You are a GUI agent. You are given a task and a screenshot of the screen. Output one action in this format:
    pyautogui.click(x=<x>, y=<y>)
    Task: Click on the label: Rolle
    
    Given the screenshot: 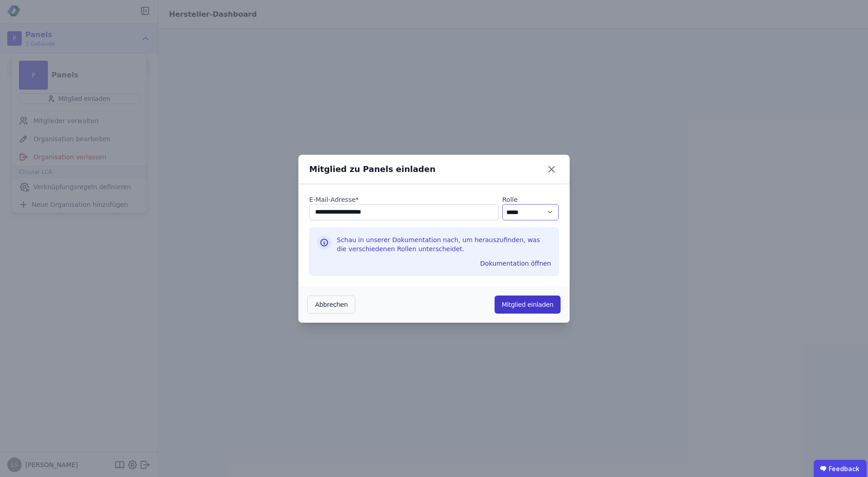 What is the action you would take?
    pyautogui.click(x=530, y=200)
    